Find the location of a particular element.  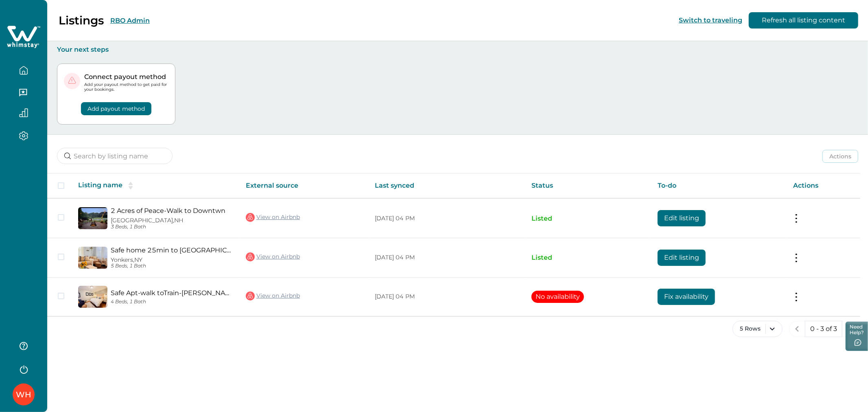

p: Yonkers, NY is located at coordinates (171, 260).